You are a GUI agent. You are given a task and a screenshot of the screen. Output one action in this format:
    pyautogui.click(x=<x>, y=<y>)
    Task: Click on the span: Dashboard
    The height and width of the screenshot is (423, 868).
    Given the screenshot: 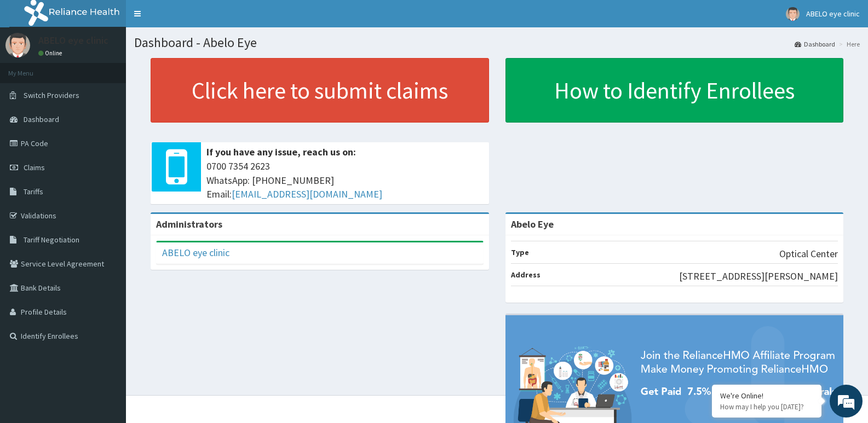 What is the action you would take?
    pyautogui.click(x=41, y=120)
    